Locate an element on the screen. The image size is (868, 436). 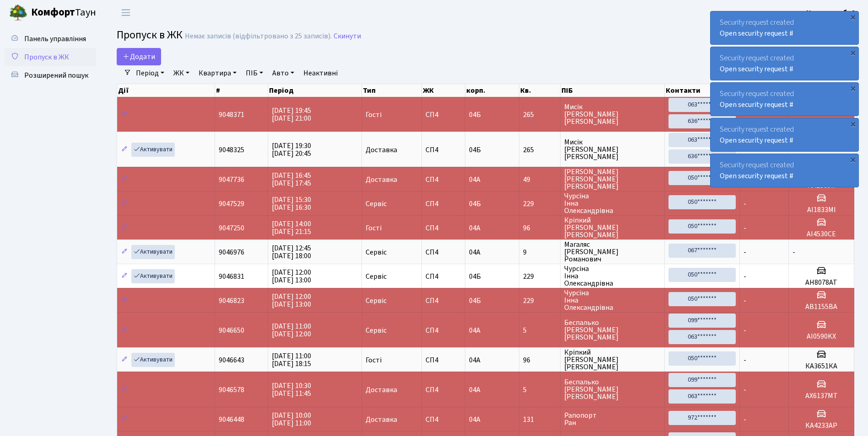
th: Тип is located at coordinates (392, 90).